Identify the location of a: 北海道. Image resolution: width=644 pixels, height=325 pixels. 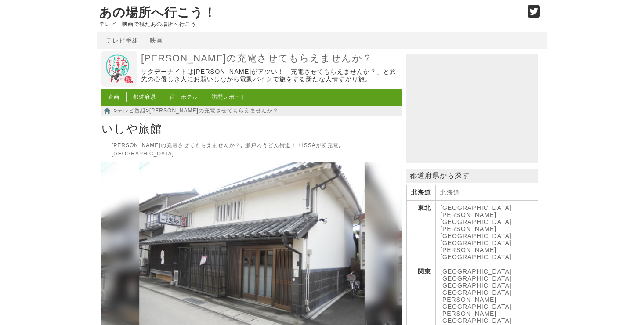
(450, 192).